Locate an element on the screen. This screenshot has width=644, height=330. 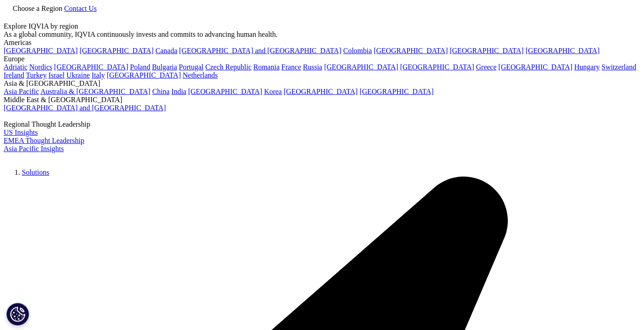
a: Portugal is located at coordinates (191, 66).